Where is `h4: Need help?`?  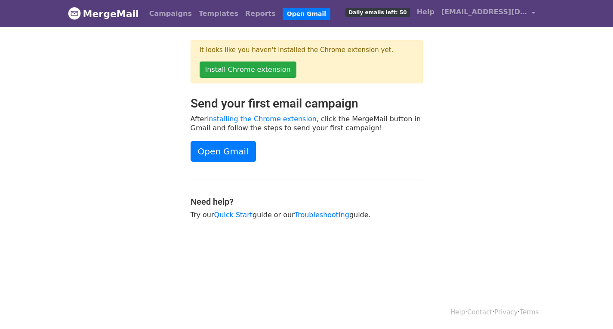
h4: Need help? is located at coordinates (307, 202).